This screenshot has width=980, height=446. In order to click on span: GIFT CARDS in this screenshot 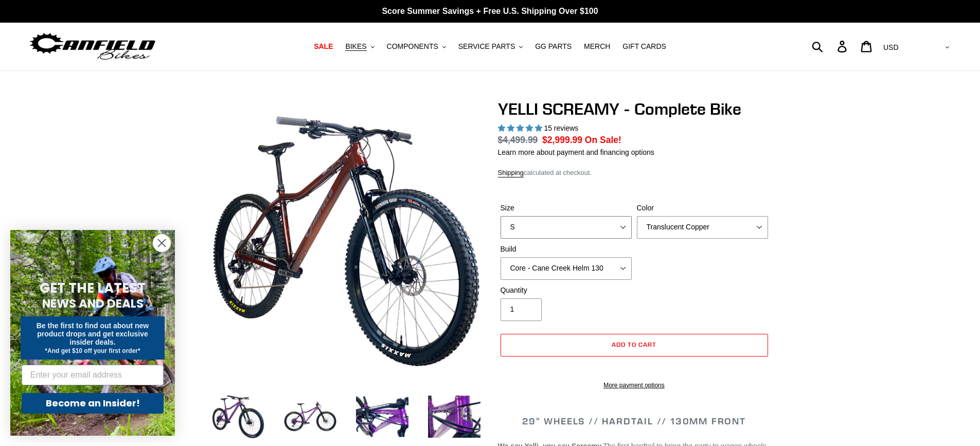, I will do `click(644, 47)`.